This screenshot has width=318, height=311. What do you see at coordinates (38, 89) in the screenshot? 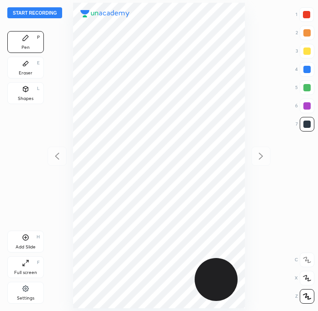
I see `div: L` at bounding box center [38, 89].